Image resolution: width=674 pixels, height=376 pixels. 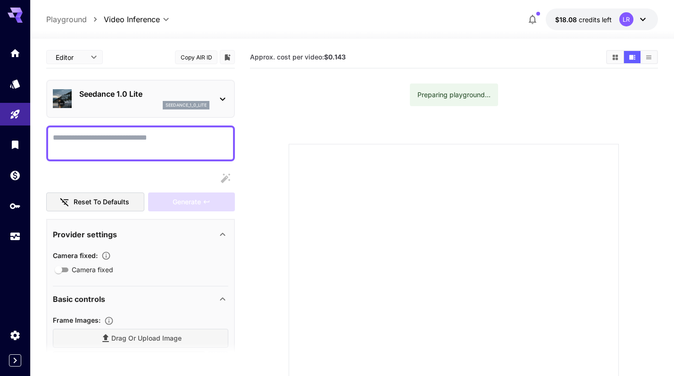 What do you see at coordinates (75, 19) in the screenshot?
I see `nav: breadcrumb` at bounding box center [75, 19].